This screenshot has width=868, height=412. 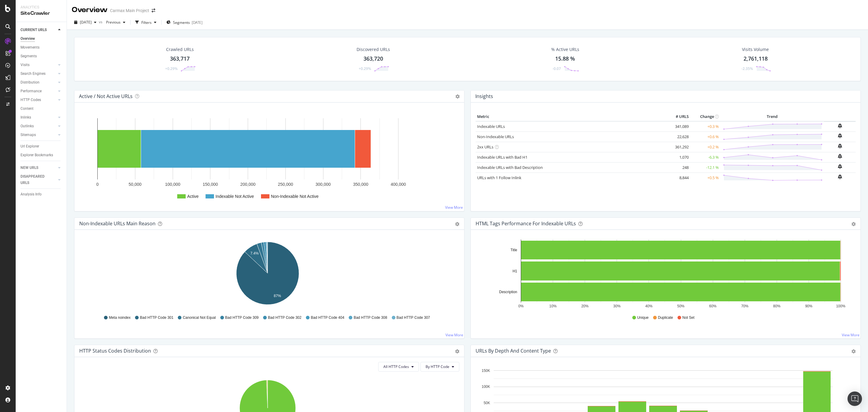 What do you see at coordinates (38, 126) in the screenshot?
I see `a: Outlinks` at bounding box center [38, 126].